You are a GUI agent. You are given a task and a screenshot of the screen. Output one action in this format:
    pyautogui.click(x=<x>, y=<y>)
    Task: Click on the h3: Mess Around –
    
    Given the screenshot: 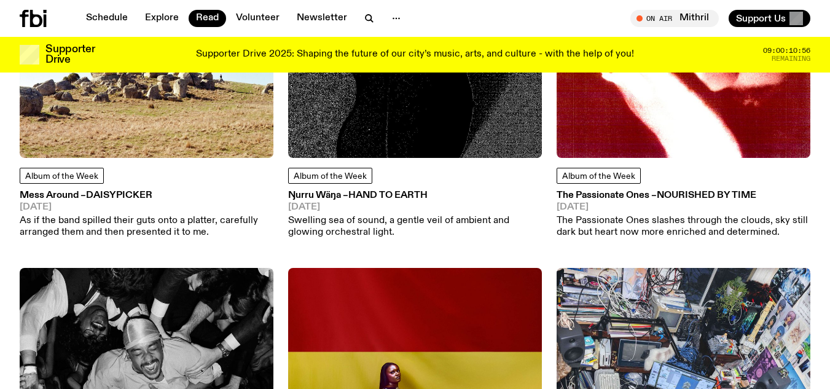 What is the action you would take?
    pyautogui.click(x=146, y=195)
    